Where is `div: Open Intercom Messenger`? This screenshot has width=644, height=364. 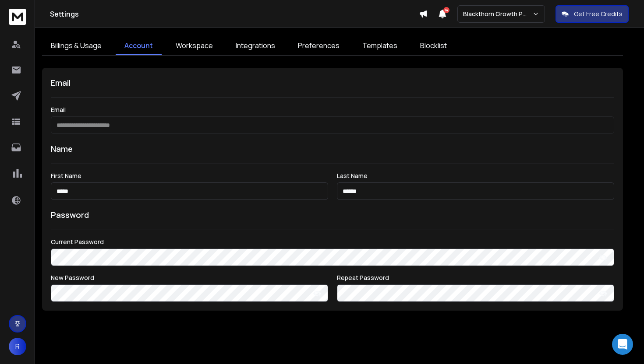
div: Open Intercom Messenger is located at coordinates (623, 344).